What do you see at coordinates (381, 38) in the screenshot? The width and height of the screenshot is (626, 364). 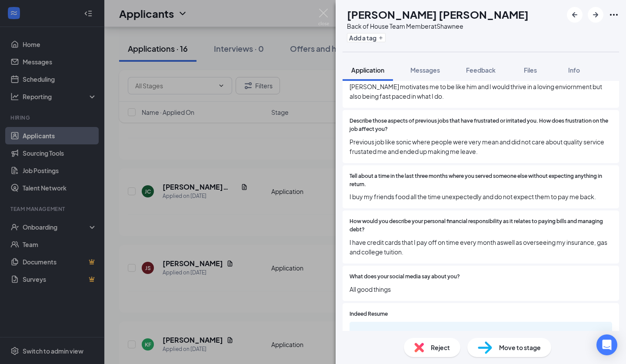 I see `svg: Plus` at bounding box center [381, 38].